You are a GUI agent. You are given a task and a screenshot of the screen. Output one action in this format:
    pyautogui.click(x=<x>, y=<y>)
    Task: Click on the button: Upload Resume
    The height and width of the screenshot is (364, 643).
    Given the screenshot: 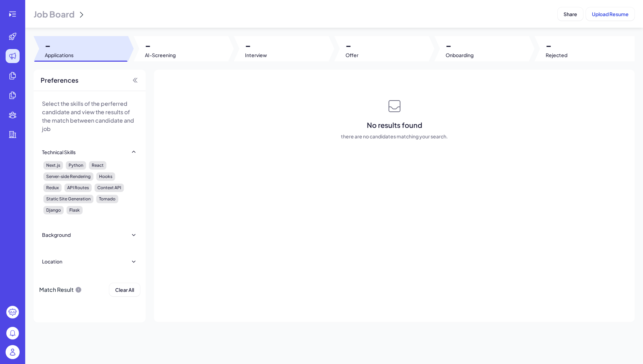 What is the action you would take?
    pyautogui.click(x=611, y=14)
    